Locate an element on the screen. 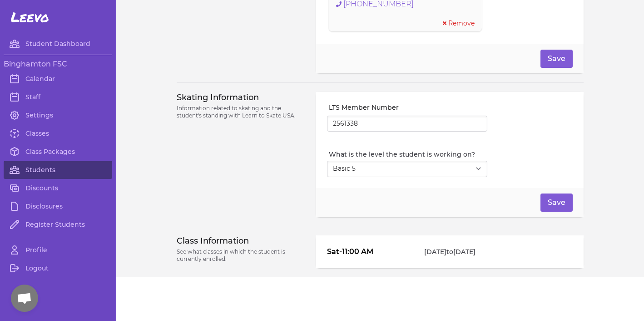 This screenshot has width=644, height=321. a: Profile is located at coordinates (58, 250).